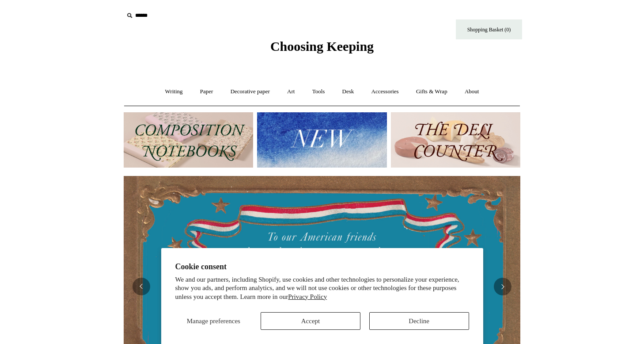 The height and width of the screenshot is (344, 644). Describe the element at coordinates (419, 321) in the screenshot. I see `button: Decline` at that location.